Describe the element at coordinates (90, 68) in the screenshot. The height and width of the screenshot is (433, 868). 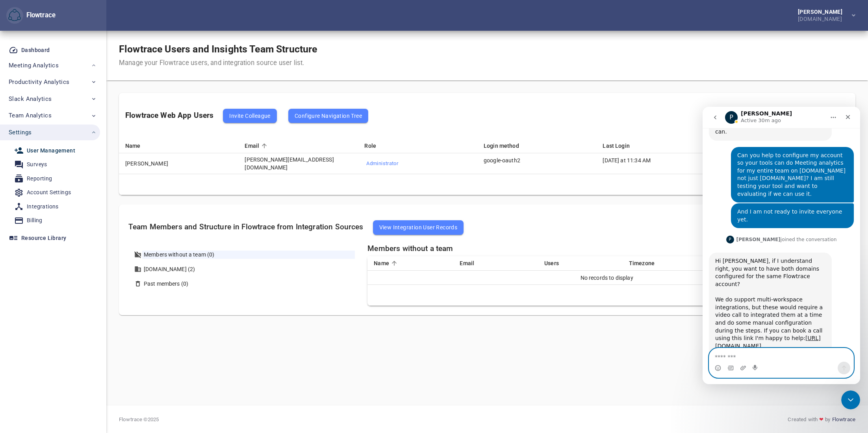
I see `div: Can you help to configure my account so your tools can do Meeting analytics for my entire team on...` at that location.